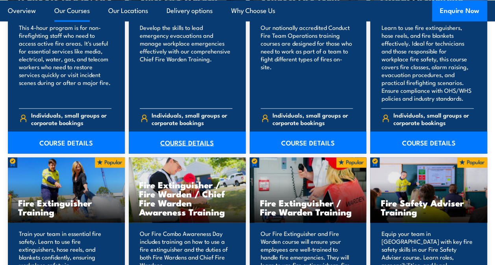  I want to click on p: Our nationally accredited Conduct Fire Team Operations training courses are designed for those wh..., so click(307, 63).